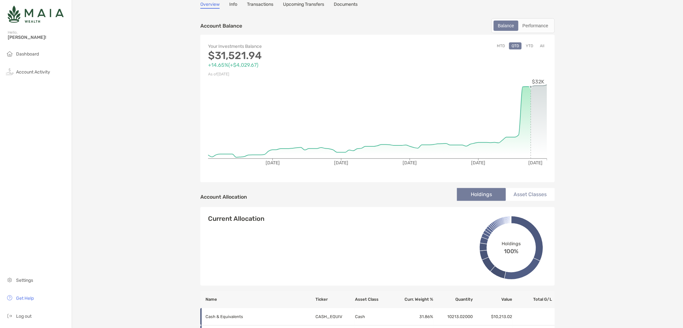 This screenshot has width=683, height=328. What do you see at coordinates (27, 54) in the screenshot?
I see `span: Dashboard` at bounding box center [27, 54].